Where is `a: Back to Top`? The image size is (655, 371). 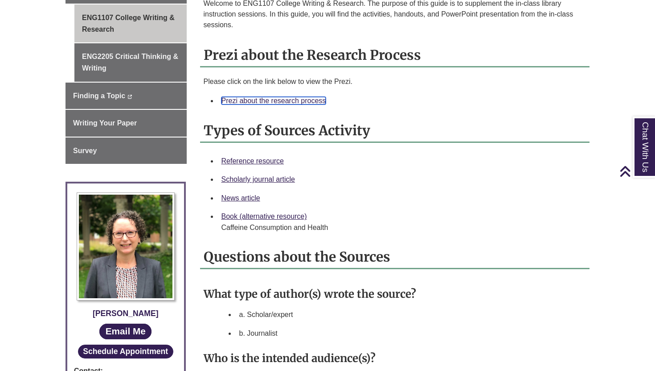
a: Back to Top is located at coordinates (636, 171).